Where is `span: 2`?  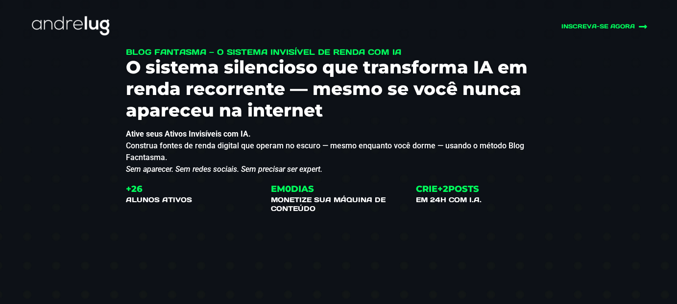 span: 2 is located at coordinates (445, 189).